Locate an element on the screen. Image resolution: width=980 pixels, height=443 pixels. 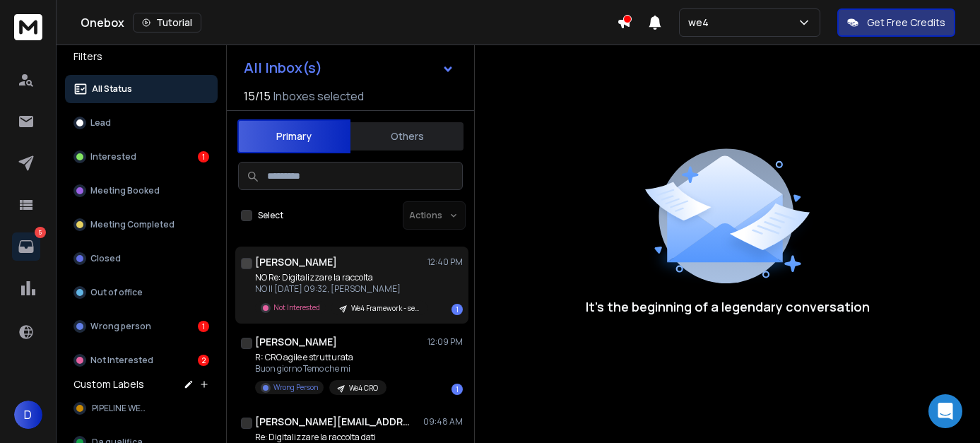
div: 2 is located at coordinates (204, 360).